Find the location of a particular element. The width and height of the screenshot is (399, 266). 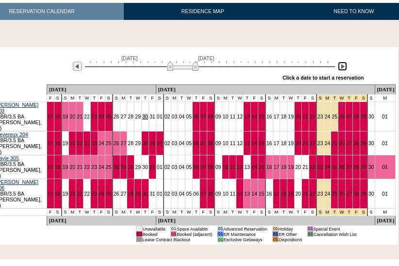

a: 20 is located at coordinates (298, 143).